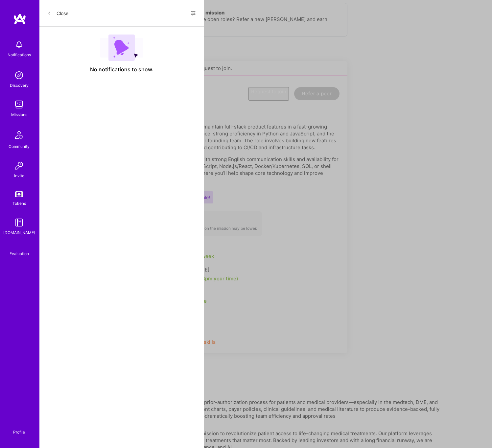  I want to click on div: Profile, so click(19, 432).